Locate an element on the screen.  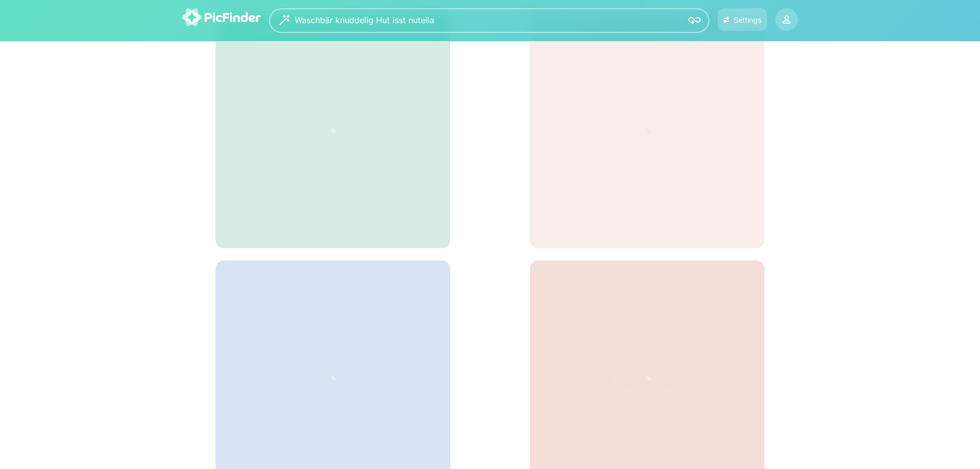
img: icon-settings.svg is located at coordinates (727, 20).